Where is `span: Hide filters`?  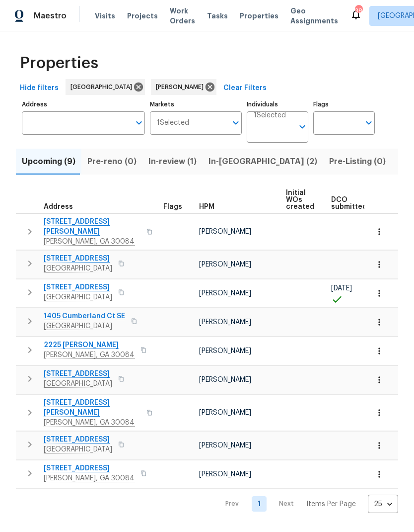
span: Hide filters is located at coordinates (39, 88).